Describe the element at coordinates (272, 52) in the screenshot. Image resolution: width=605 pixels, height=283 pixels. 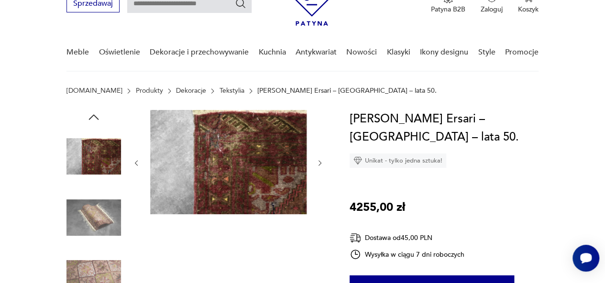
I see `a: Kuchnia` at that location.